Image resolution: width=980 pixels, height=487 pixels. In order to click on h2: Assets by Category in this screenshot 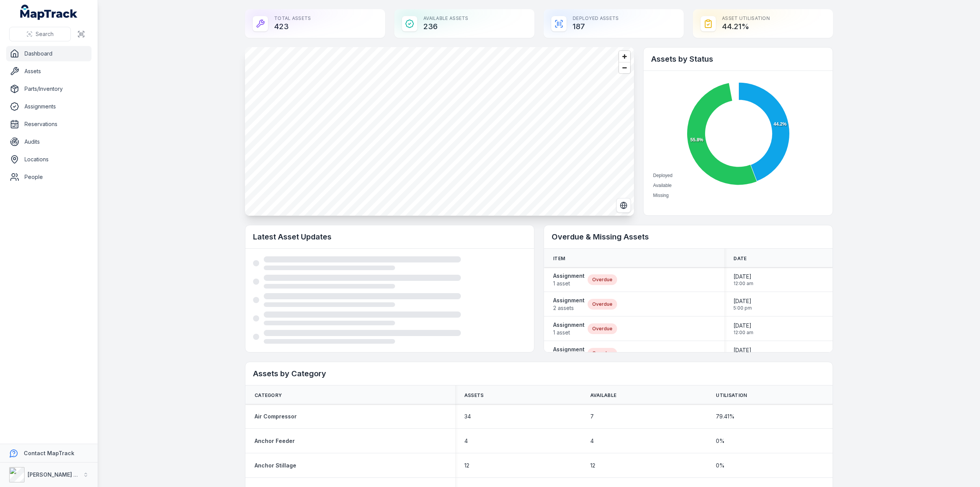, I will do `click(539, 373)`.